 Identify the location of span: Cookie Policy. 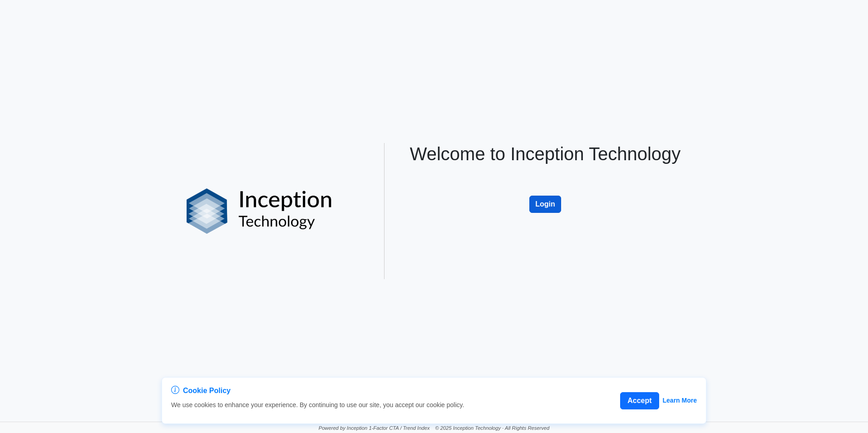
(207, 390).